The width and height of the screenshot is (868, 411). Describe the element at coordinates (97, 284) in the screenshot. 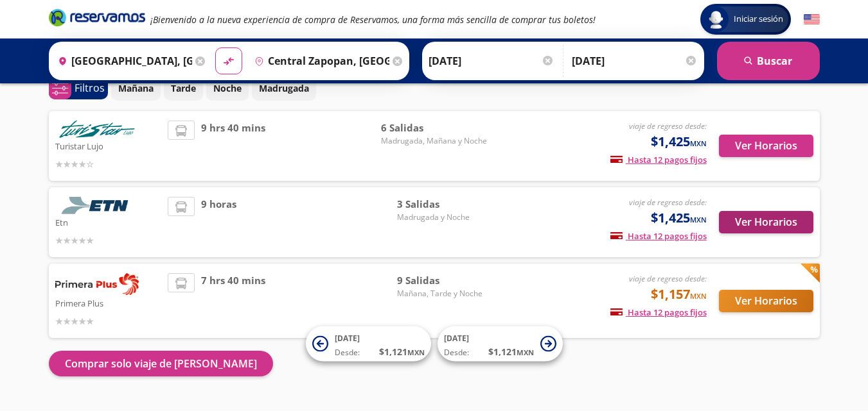

I see `img: Primera Plus` at that location.